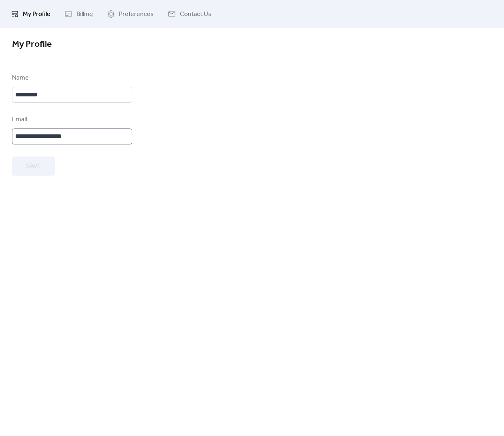 The width and height of the screenshot is (504, 436). Describe the element at coordinates (71, 120) in the screenshot. I see `div: Email` at that location.